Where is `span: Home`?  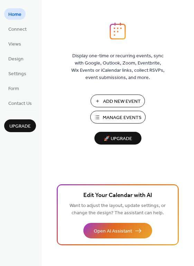 span: Home is located at coordinates (15, 14).